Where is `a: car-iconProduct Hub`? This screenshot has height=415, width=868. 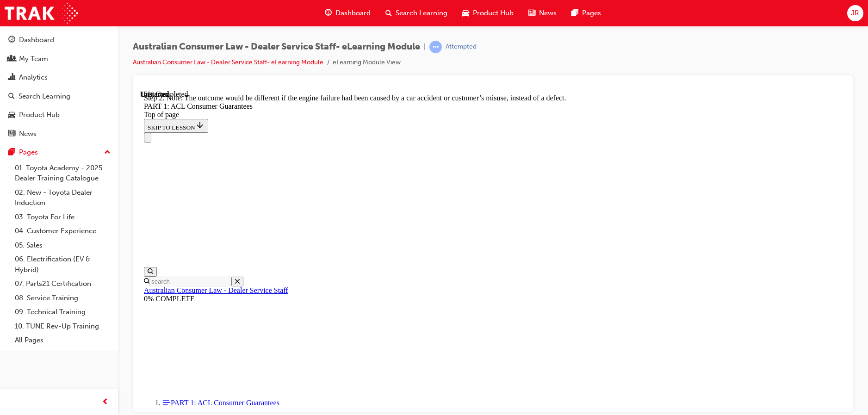 a: car-iconProduct Hub is located at coordinates (487, 13).